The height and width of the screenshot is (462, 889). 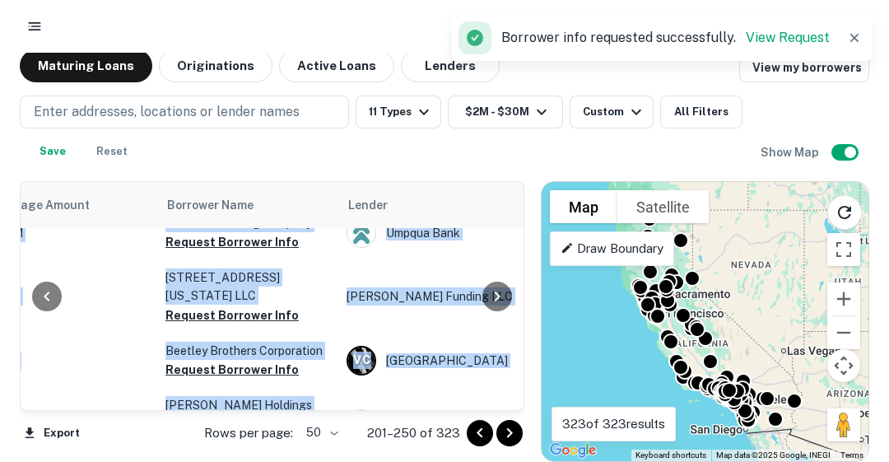 I want to click on span: Lender, so click(x=368, y=205).